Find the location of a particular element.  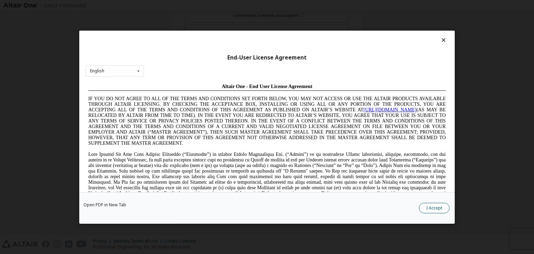

span: IF YOU DO NOT AGREE TO ALL OF THE TERMS AND CONDITIONS SET FORTH BELOW, YOU MAY NOT ACCESS OR USE... is located at coordinates (181, 40).